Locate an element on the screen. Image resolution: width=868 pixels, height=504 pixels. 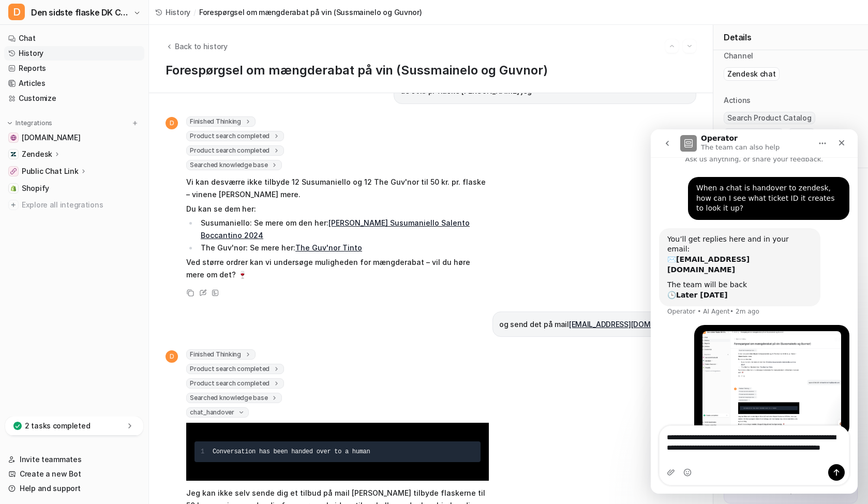
span: Think is located at coordinates (802, 135).